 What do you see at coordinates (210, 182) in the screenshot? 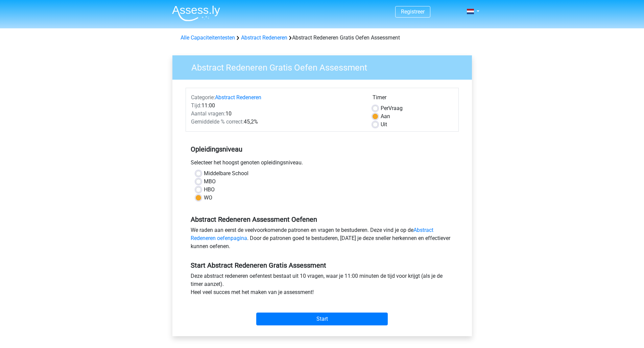
I see `label: MBO` at bounding box center [210, 182].